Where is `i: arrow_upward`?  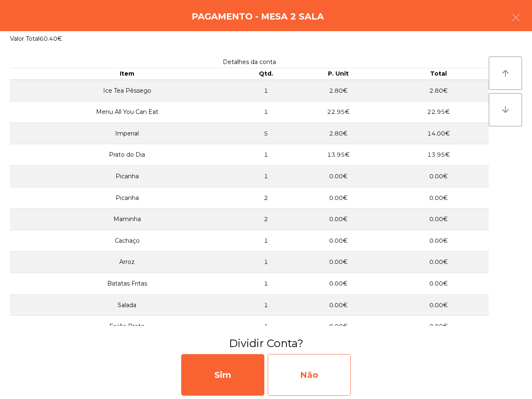
i: arrow_upward is located at coordinates (506, 73).